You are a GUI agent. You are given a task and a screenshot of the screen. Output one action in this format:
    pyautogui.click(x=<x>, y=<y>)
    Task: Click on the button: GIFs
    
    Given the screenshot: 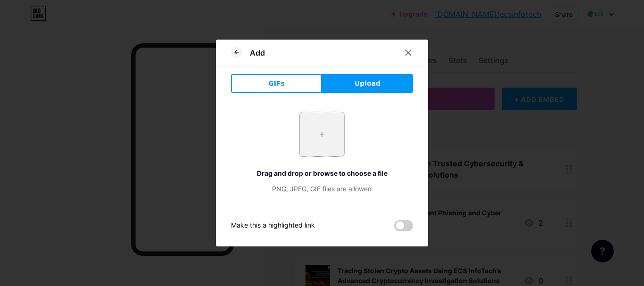 What is the action you would take?
    pyautogui.click(x=276, y=83)
    